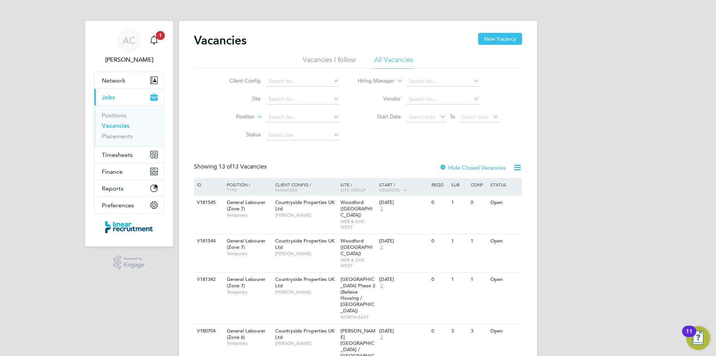 This screenshot has width=716, height=356. What do you see at coordinates (113, 80) in the screenshot?
I see `span: Network` at bounding box center [113, 80].